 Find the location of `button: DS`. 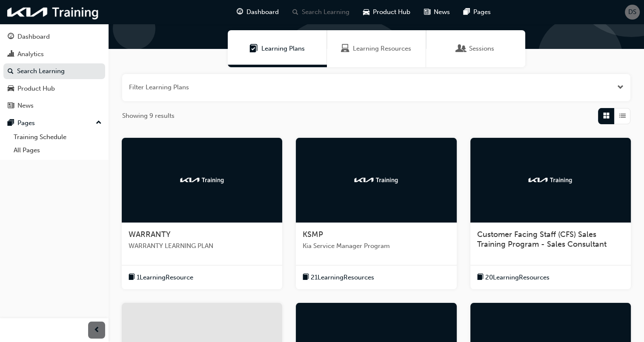

button: DS is located at coordinates (632, 12).